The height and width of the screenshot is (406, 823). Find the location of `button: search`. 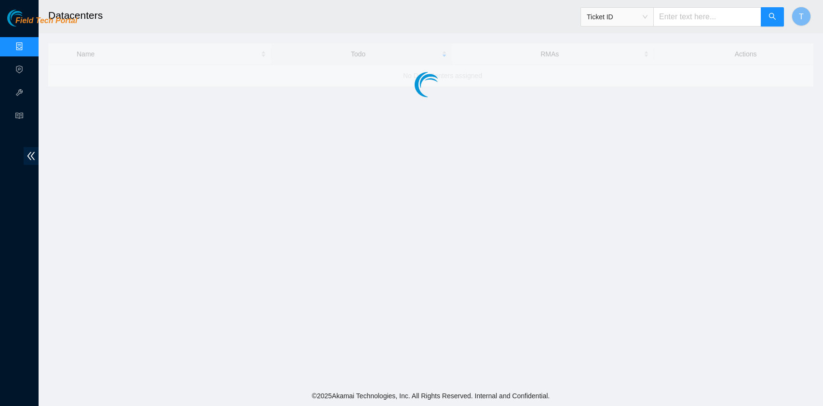

button: search is located at coordinates (772, 17).